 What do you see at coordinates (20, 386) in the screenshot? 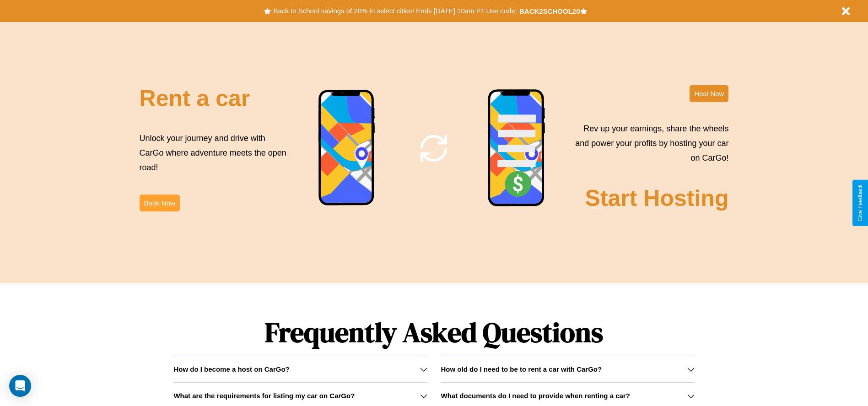
I see `div: Open Intercom Messenger` at bounding box center [20, 386].